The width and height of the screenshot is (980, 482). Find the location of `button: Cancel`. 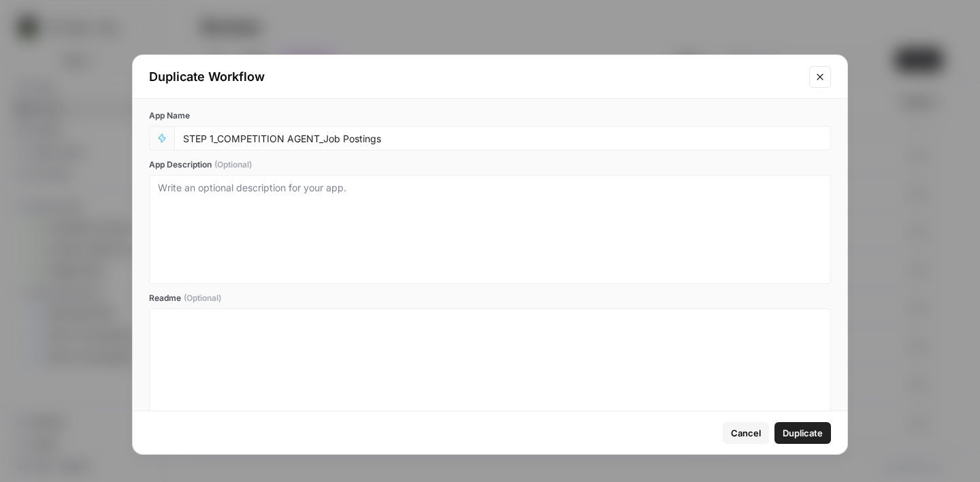

button: Cancel is located at coordinates (746, 433).